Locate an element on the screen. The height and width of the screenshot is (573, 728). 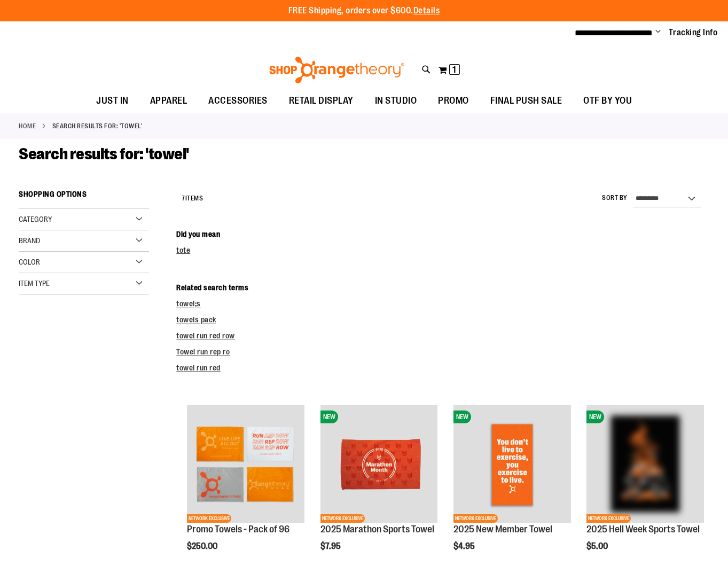
a: RETAIL DISPLAY is located at coordinates (321, 101).